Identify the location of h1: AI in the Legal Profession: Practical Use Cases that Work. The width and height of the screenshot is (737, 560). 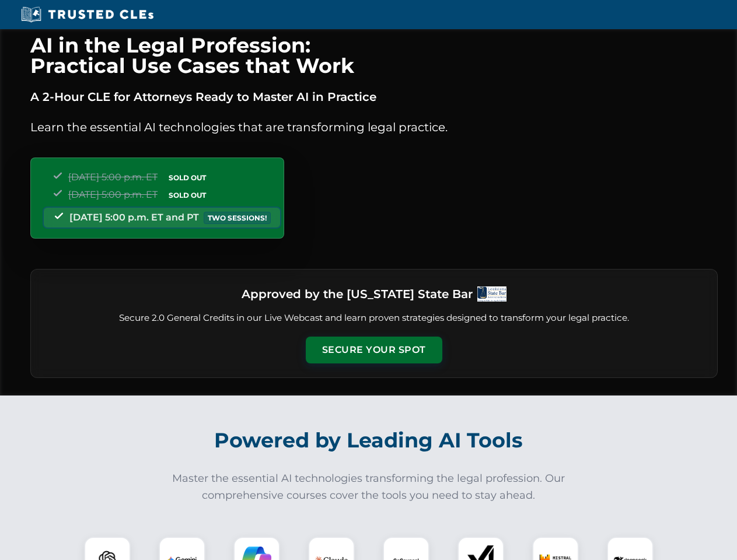
(374, 56).